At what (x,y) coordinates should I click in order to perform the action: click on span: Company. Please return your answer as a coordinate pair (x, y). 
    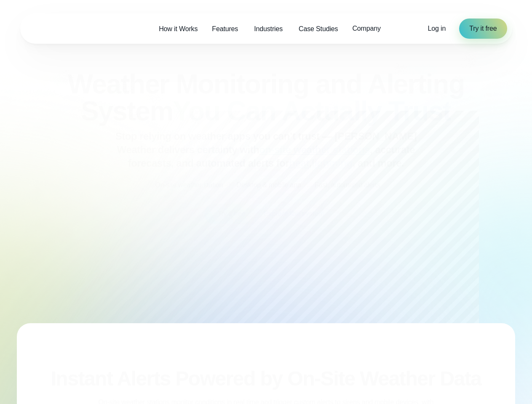
    Looking at the image, I should click on (366, 28).